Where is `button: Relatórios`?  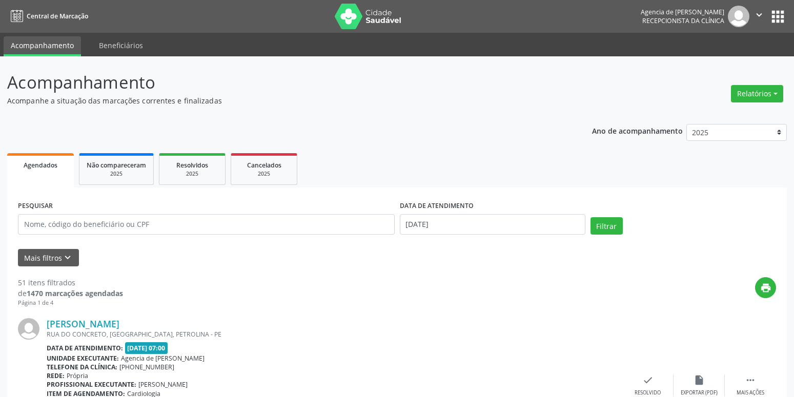 button: Relatórios is located at coordinates (757, 94).